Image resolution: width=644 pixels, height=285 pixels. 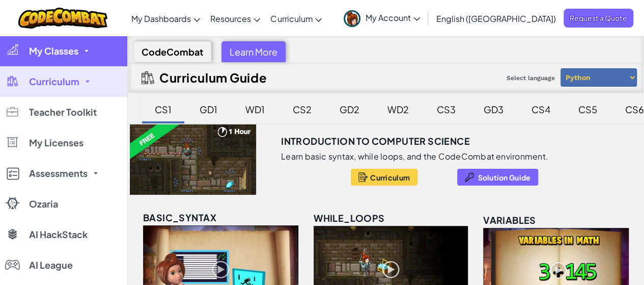 I want to click on p: Learn basic syntax, while loops, and the CodeCombat environment., so click(x=415, y=156).